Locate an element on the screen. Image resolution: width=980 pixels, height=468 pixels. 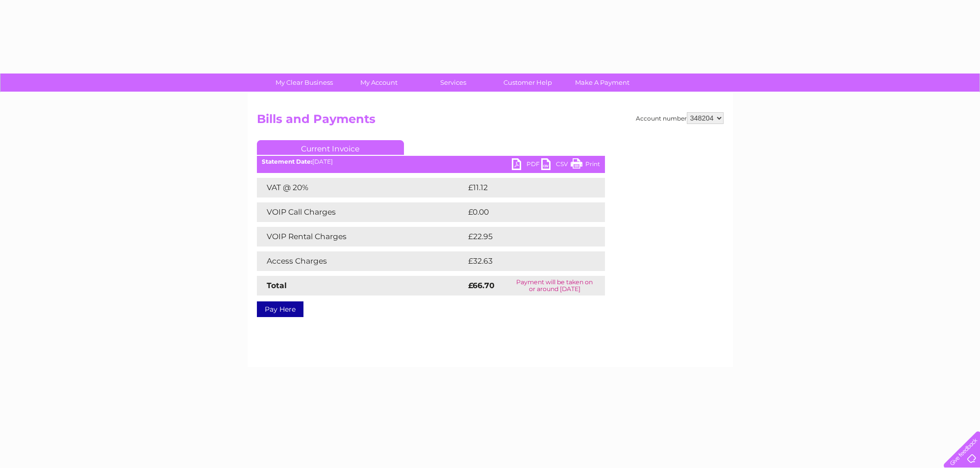
h2: Bills and Payments is located at coordinates (490, 122).